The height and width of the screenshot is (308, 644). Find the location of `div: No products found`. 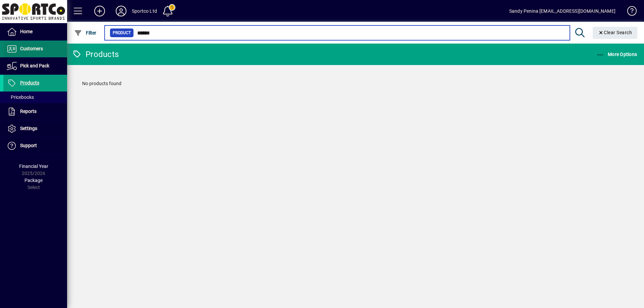

div: No products found is located at coordinates (356, 83).